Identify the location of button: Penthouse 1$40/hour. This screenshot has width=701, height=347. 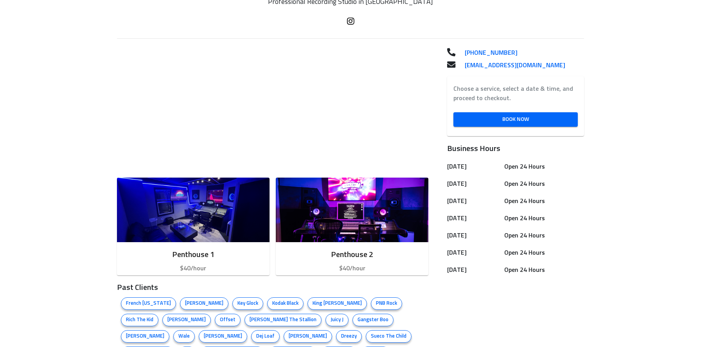
(193, 226).